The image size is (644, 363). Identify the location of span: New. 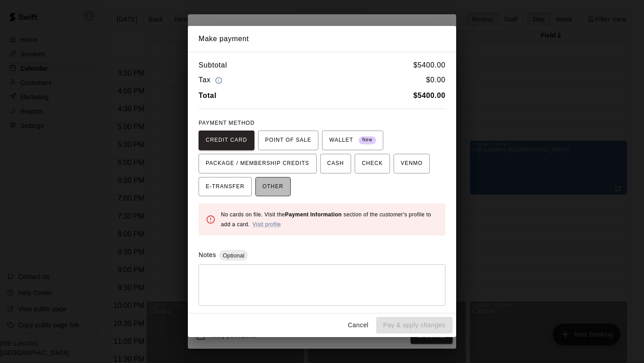
(367, 140).